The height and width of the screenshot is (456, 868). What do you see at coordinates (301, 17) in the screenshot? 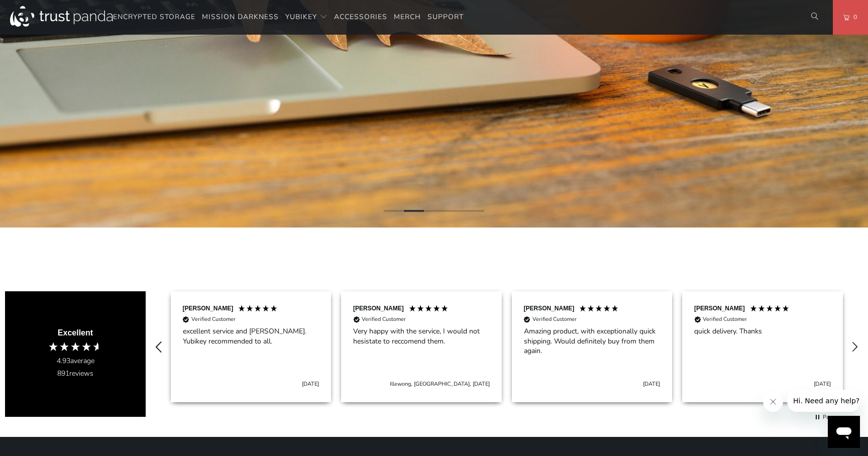
I see `span: YubiKey` at bounding box center [301, 17].